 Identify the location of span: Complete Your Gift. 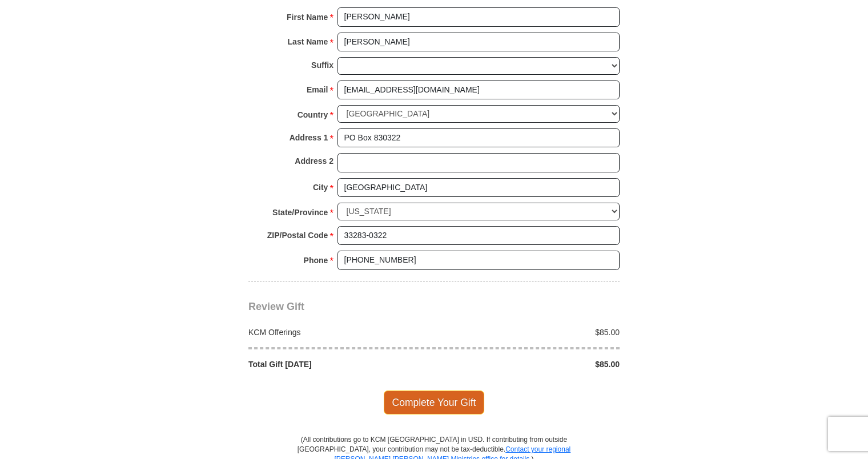
(434, 403).